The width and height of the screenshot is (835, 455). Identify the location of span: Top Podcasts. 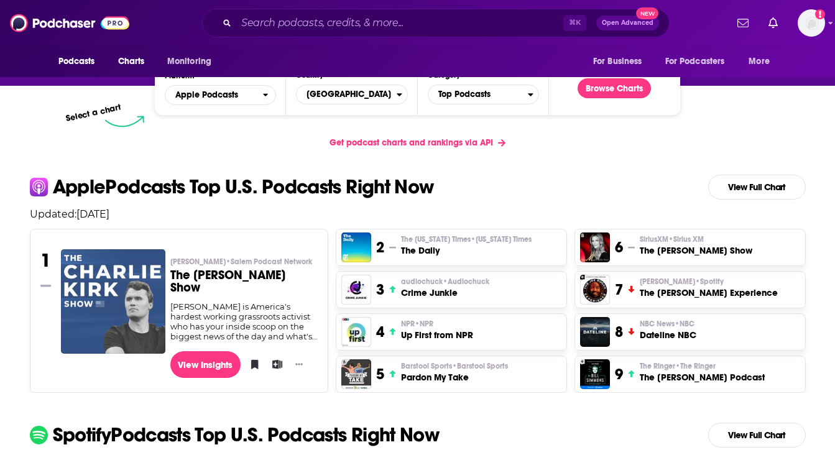
(478, 95).